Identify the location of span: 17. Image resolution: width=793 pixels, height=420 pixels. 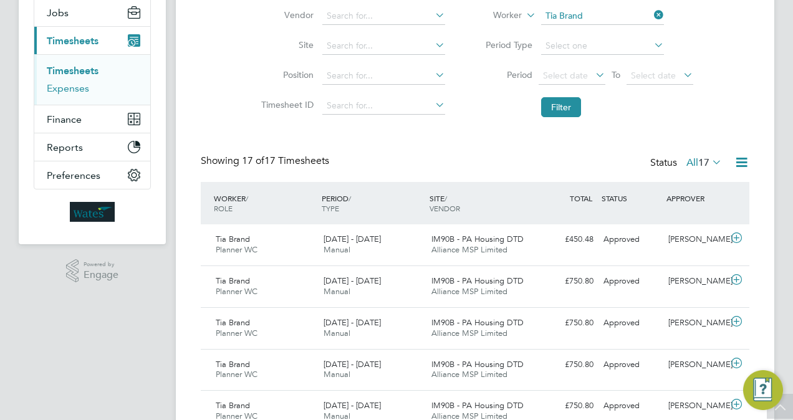
(704, 163).